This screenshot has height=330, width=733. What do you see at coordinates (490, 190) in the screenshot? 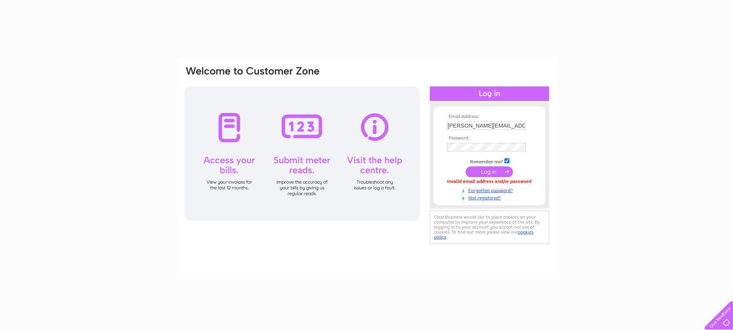
I see `a: Forgotten password?` at bounding box center [490, 190].